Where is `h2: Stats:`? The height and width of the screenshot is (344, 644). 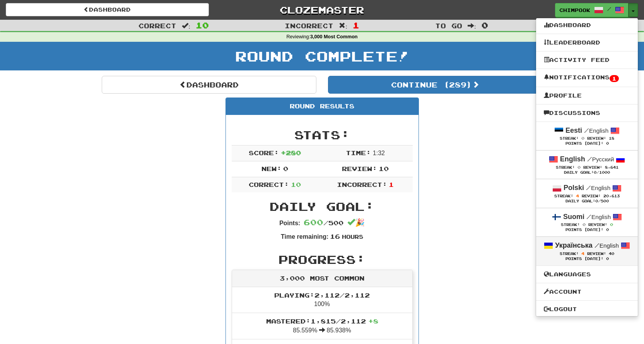
h2: Stats: is located at coordinates (322, 135).